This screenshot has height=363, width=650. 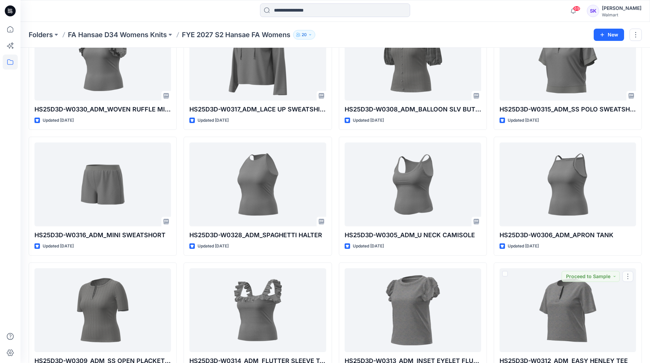 I want to click on a: HS25D3D-W0309_ADM_SS OPEN PLACKET TOP, so click(x=103, y=310).